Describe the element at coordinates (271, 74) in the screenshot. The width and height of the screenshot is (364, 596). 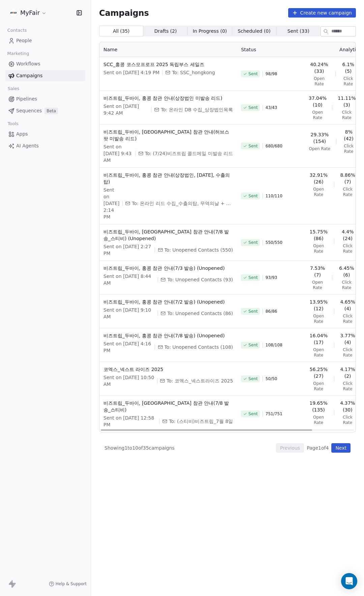
I see `span: 98 / 98` at that location.